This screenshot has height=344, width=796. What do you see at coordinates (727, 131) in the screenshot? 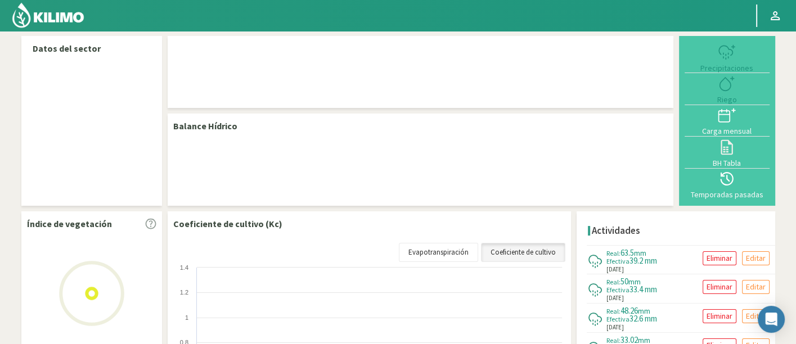
I see `div: Carga mensual` at bounding box center [727, 131].